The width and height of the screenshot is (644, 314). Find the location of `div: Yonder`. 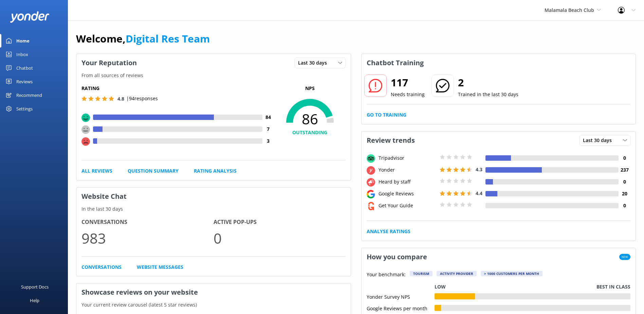

div: Yonder is located at coordinates (407, 170).